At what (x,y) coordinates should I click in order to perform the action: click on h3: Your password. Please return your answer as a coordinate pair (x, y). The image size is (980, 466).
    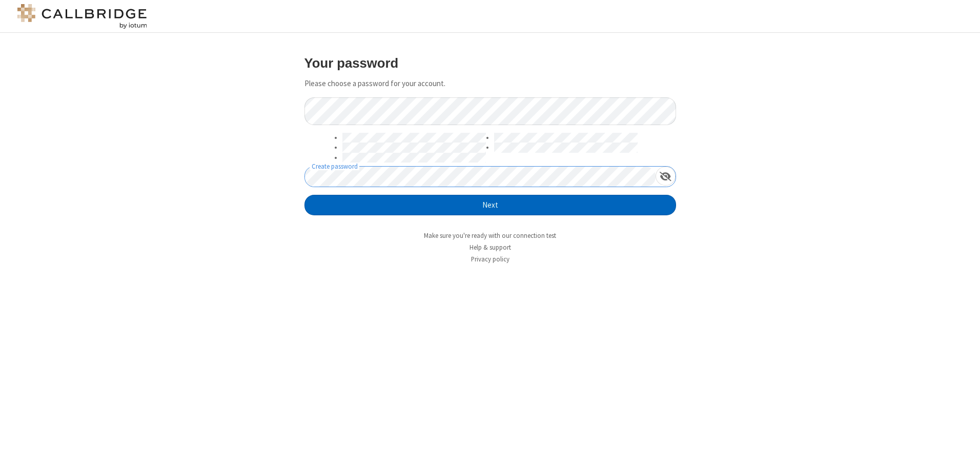
    Looking at the image, I should click on (490, 63).